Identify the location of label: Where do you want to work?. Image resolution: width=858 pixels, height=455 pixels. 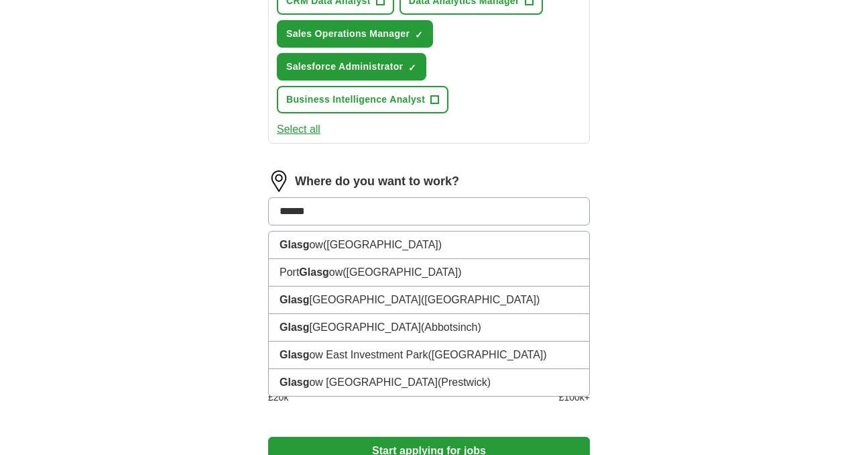
(377, 181).